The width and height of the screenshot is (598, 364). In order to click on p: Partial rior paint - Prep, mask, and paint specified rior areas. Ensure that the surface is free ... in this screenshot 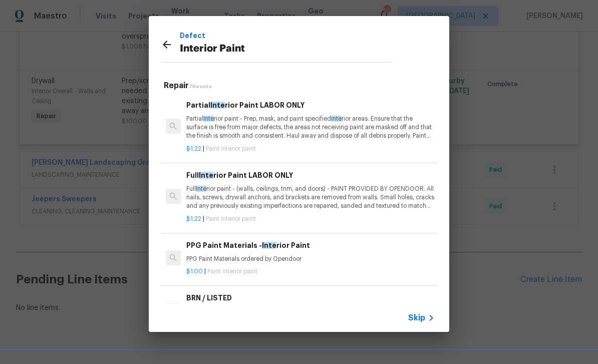, I will do `click(310, 127)`.